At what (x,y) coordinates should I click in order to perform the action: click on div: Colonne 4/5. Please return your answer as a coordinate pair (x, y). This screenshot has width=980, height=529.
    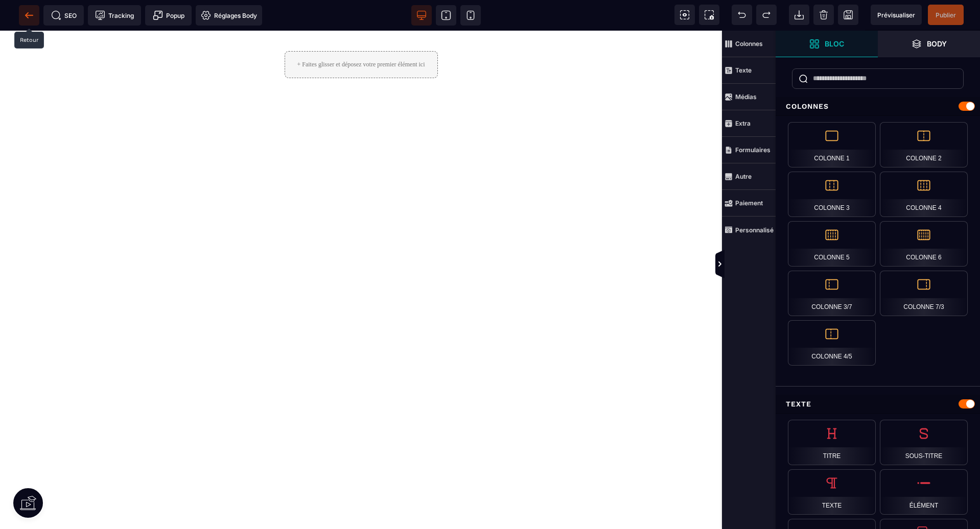
    Looking at the image, I should click on (832, 342).